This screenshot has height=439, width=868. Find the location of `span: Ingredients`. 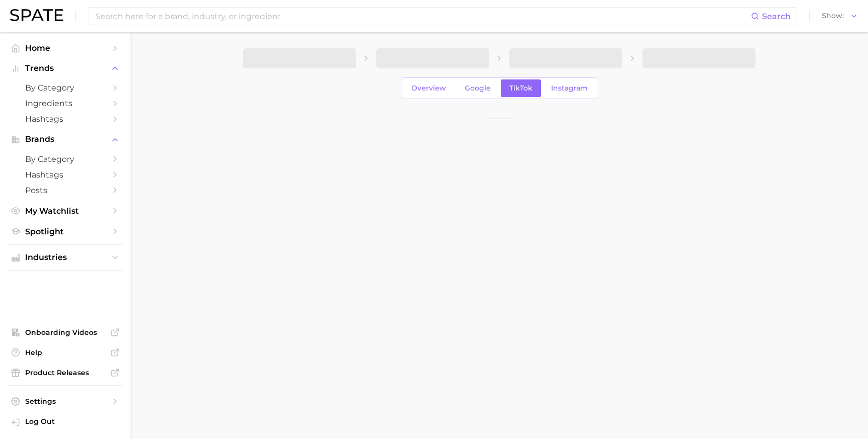

span: Ingredients is located at coordinates (65, 103).